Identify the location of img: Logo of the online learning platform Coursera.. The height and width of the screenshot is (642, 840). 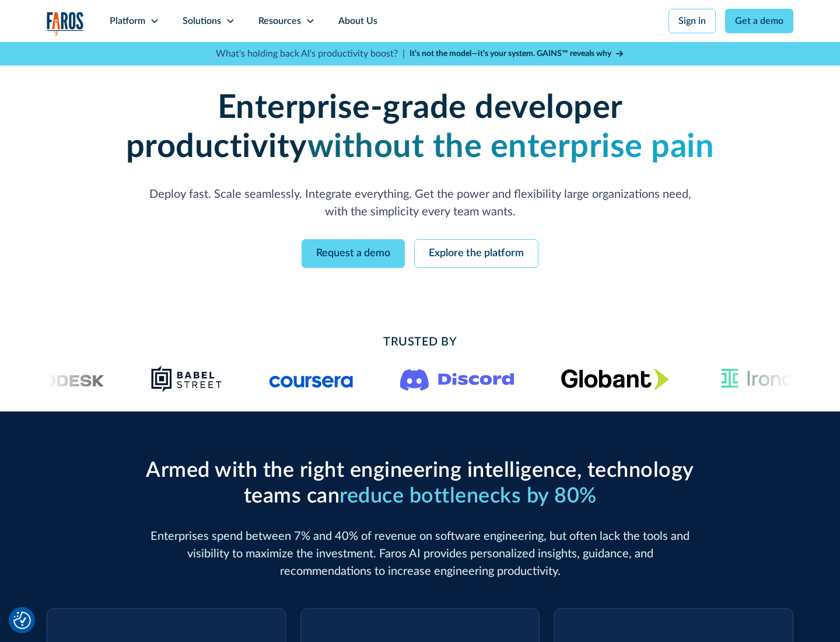
(311, 379).